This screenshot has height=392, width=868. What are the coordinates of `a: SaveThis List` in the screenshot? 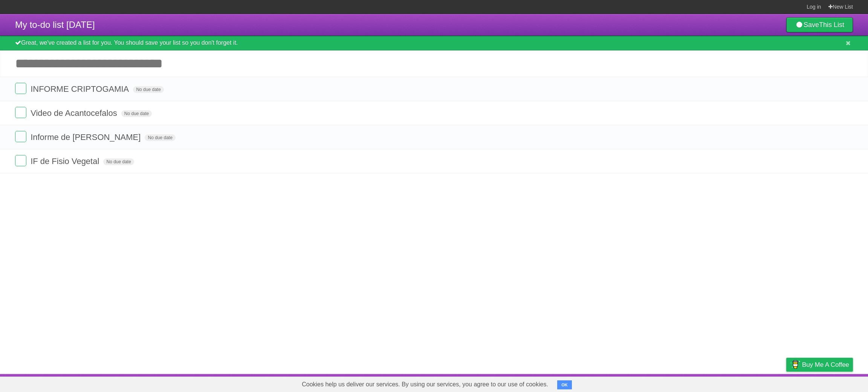 It's located at (819, 25).